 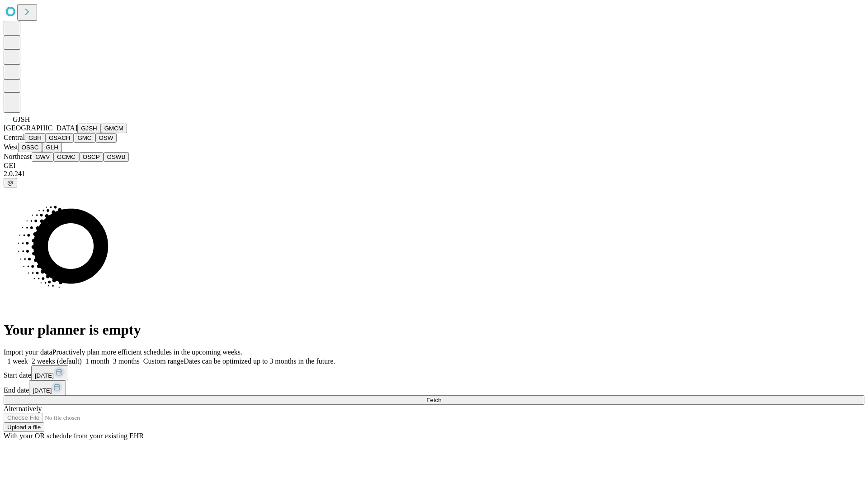 What do you see at coordinates (11, 146) in the screenshot?
I see `span: West` at bounding box center [11, 146].